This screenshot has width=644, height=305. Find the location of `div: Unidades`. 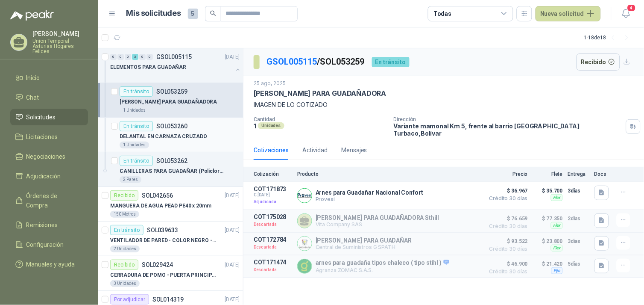

div: Unidades is located at coordinates (271, 126).